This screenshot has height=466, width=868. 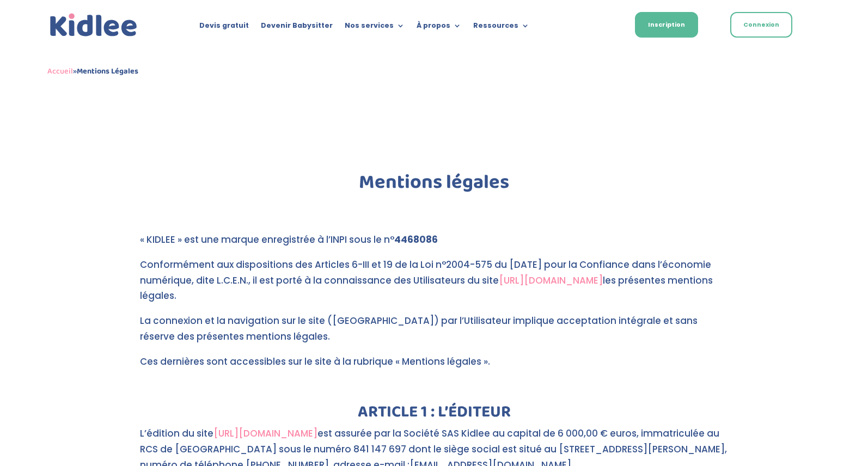 What do you see at coordinates (439, 28) in the screenshot?
I see `a: À propos` at bounding box center [439, 28].